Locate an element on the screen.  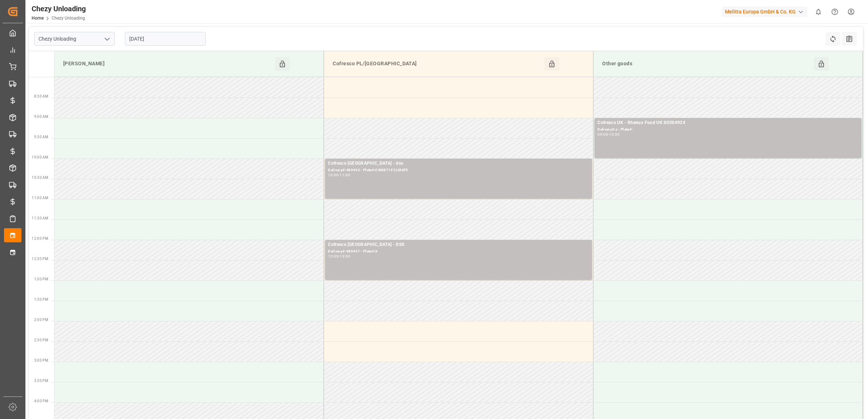
button: Melitta Europa GmbH & Co. KG is located at coordinates (766, 12).